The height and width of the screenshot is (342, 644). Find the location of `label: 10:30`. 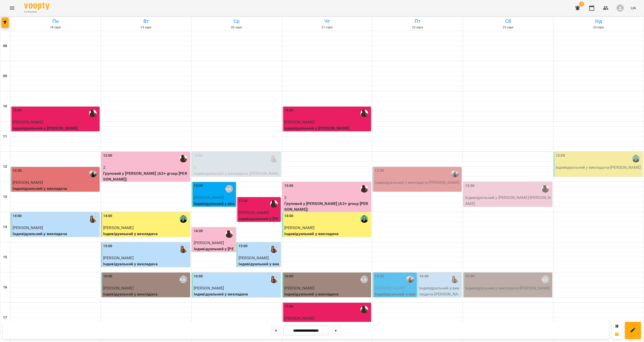

label: 10:30 is located at coordinates (289, 110).